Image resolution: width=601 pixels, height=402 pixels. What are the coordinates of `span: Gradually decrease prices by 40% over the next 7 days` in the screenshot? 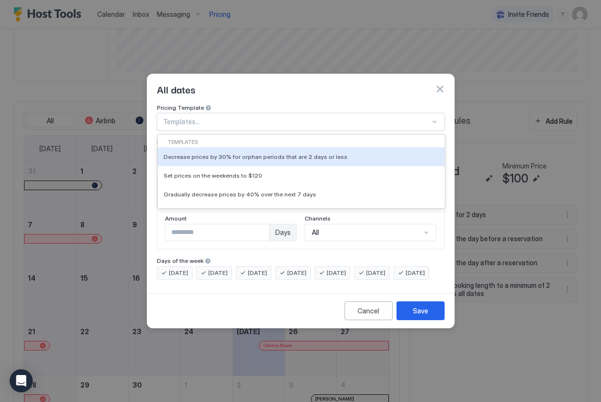 It's located at (240, 194).